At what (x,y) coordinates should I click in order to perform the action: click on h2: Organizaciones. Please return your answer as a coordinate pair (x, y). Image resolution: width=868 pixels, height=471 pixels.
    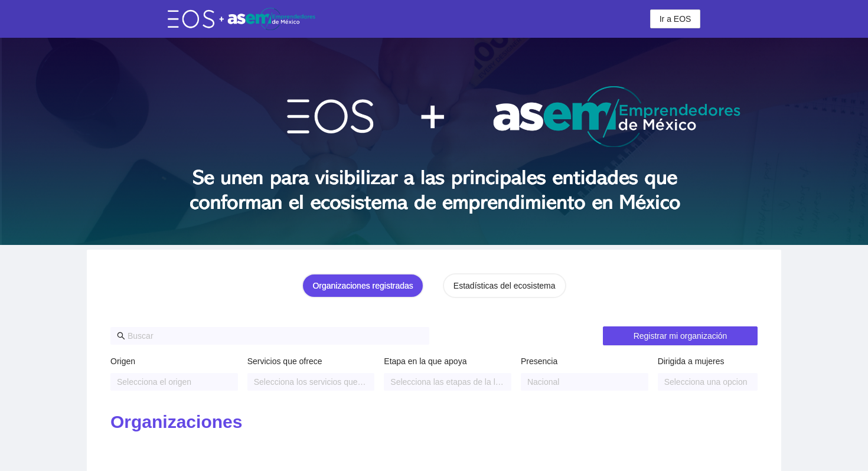
    Looking at the image, I should click on (434, 422).